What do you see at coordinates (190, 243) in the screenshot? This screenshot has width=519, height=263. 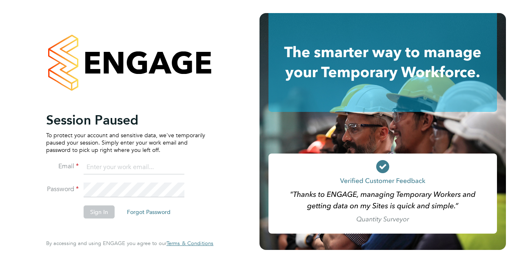 I see `span: Terms & Conditions` at bounding box center [190, 243].